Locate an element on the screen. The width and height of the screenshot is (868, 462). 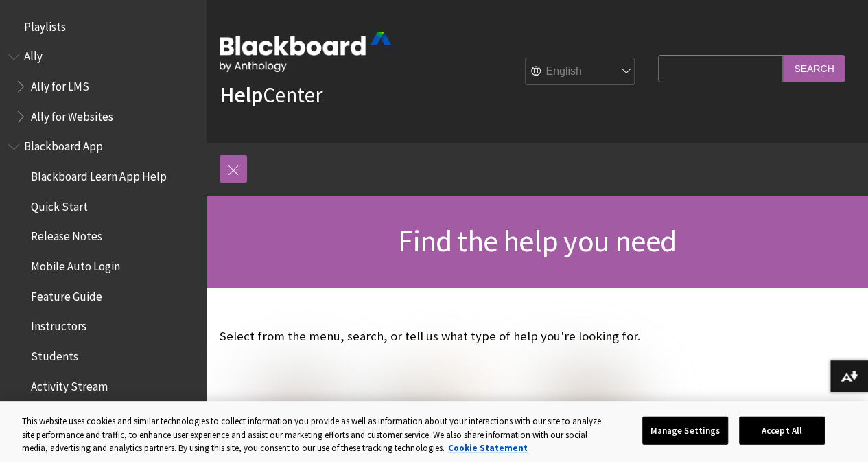
div: This website uses cookies and similar technologies to collect information you provide as well as ... is located at coordinates (315, 434).